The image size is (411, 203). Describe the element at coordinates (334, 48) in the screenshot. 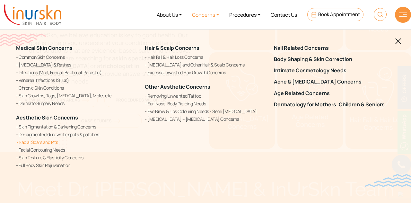

I see `a: Nail Related Concerns` at that location.